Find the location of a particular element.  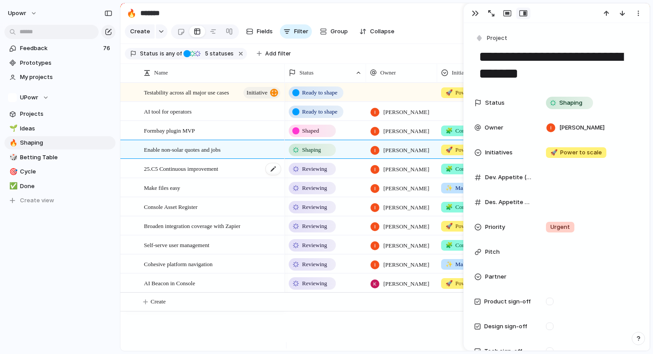

button: Fields is located at coordinates (259, 32).